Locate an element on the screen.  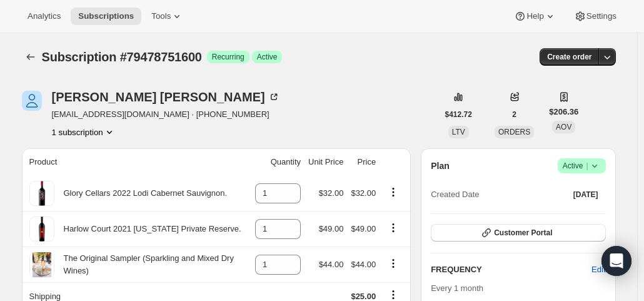
button: 2 is located at coordinates (514, 114).